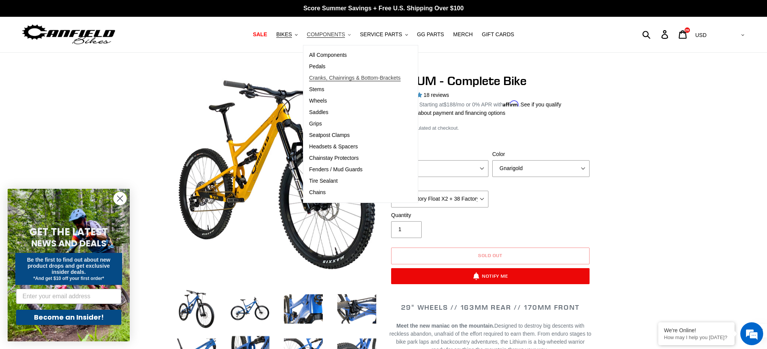 The image size is (767, 349). I want to click on span: Pedals, so click(317, 66).